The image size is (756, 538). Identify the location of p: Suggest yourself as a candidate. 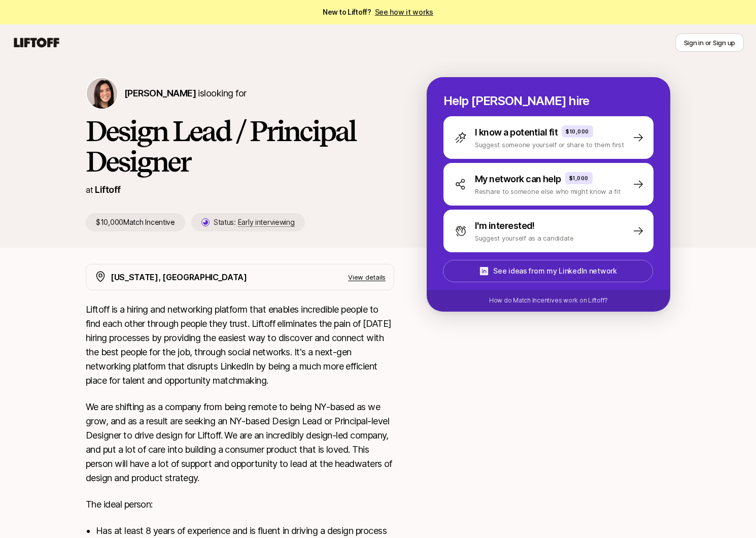
(524, 238).